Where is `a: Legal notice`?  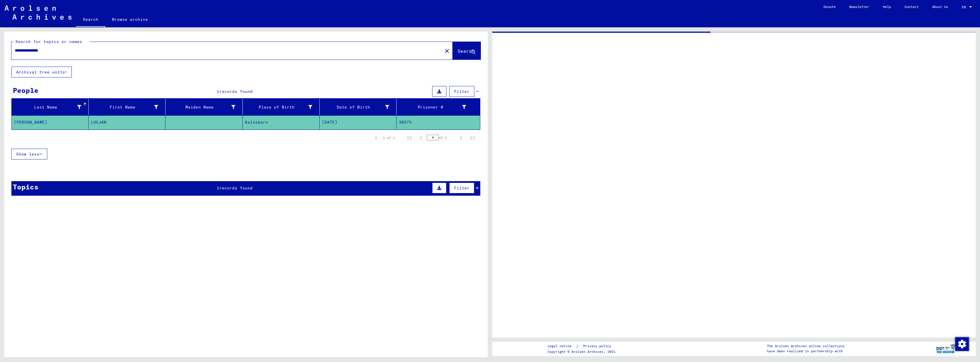 a: Legal notice is located at coordinates (562, 346).